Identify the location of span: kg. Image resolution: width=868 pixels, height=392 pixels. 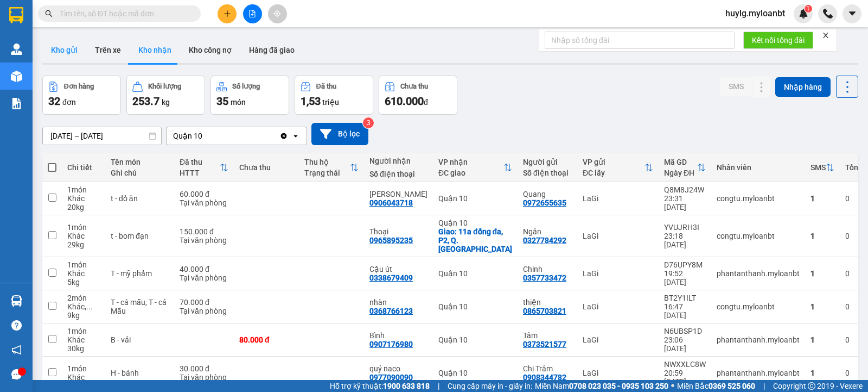
(165, 102).